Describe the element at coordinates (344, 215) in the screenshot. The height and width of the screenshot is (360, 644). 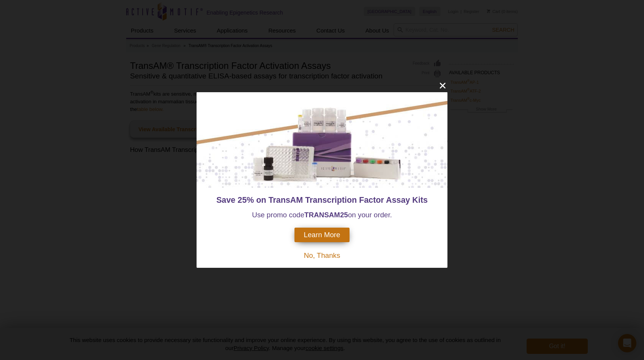
I see `strong: 25` at that location.